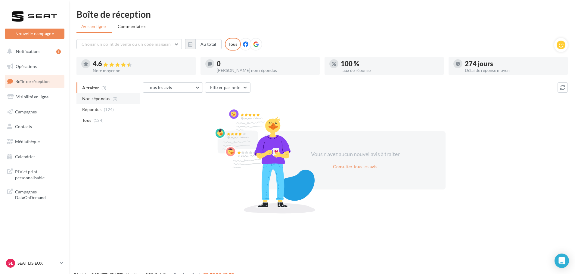  I want to click on div: 274 jours, so click(514, 64).